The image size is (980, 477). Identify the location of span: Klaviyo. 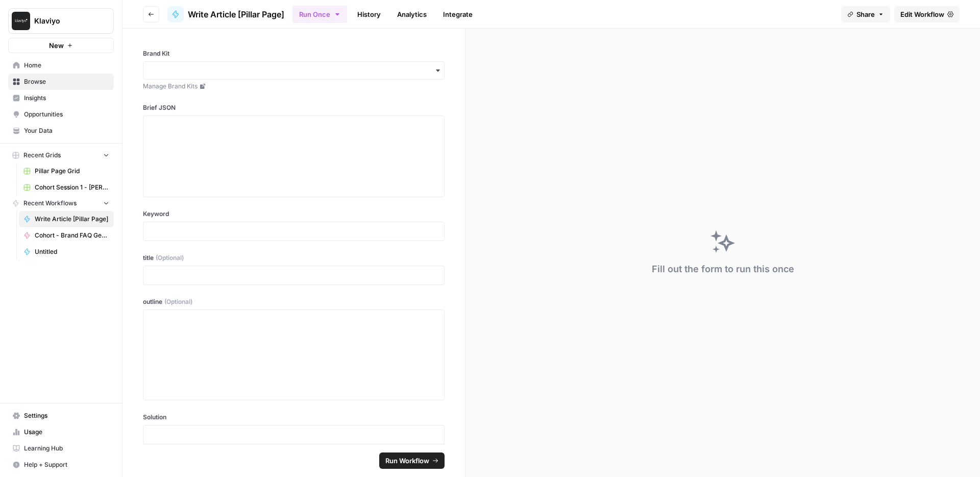
(65, 21).